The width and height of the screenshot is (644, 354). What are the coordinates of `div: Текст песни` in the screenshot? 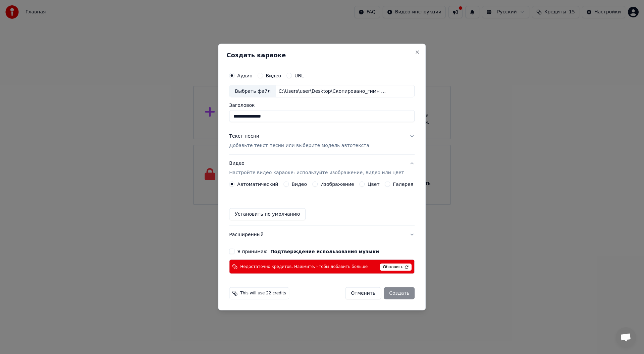 It's located at (244, 136).